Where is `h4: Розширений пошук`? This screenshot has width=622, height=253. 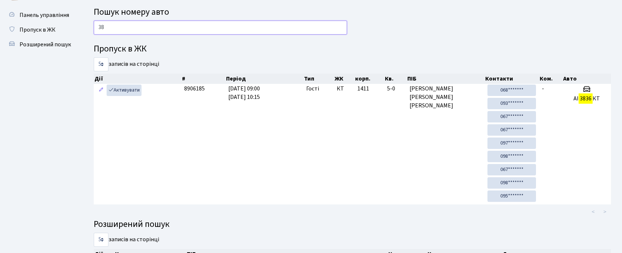 h4: Розширений пошук is located at coordinates (352, 224).